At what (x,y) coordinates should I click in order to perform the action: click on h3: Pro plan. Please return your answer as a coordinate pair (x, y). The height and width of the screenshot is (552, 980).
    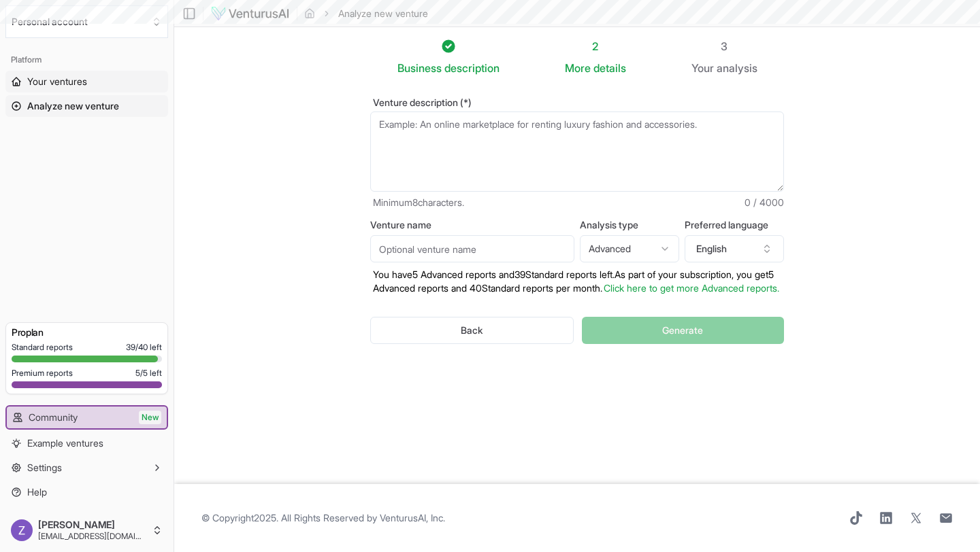
    Looking at the image, I should click on (86, 332).